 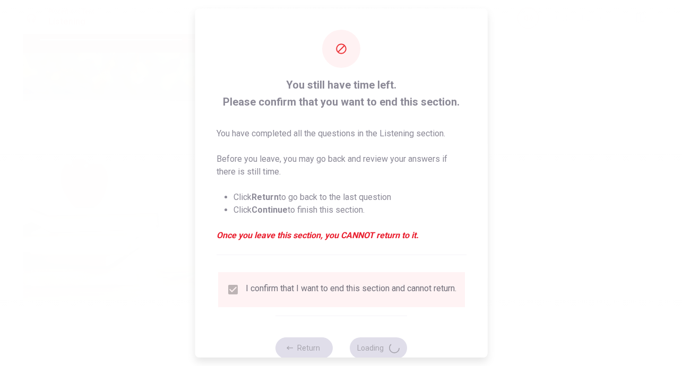 What do you see at coordinates (264, 197) in the screenshot?
I see `strong: Return` at bounding box center [264, 197].